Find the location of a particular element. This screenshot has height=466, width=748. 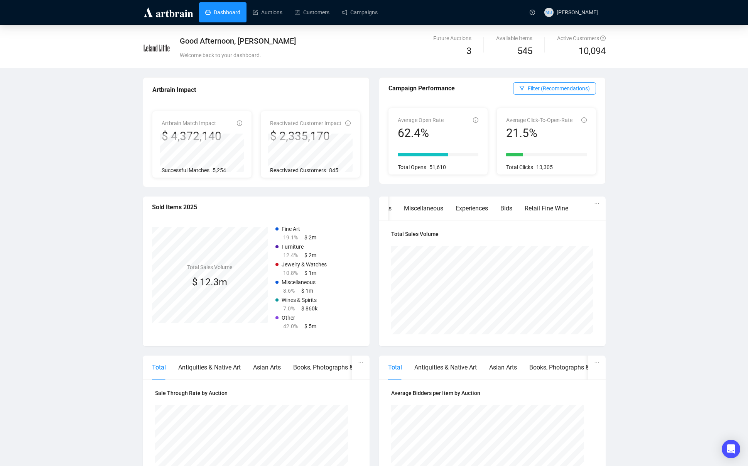

span: 7.0% is located at coordinates (289, 308).